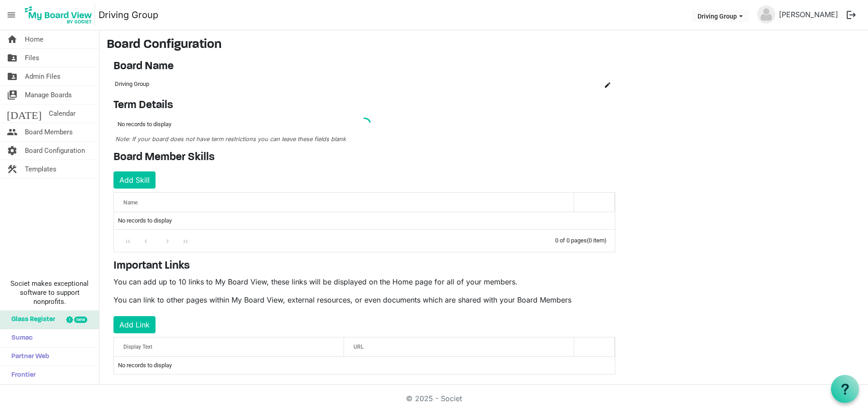 The image size is (868, 412). Describe the element at coordinates (185, 240) in the screenshot. I see `div: Go to last page` at that location.